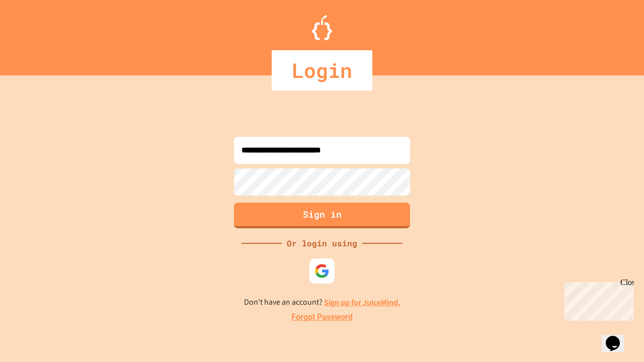 The image size is (644, 362). Describe the element at coordinates (37, 34) in the screenshot. I see `div: Chat with us now!Close` at that location.